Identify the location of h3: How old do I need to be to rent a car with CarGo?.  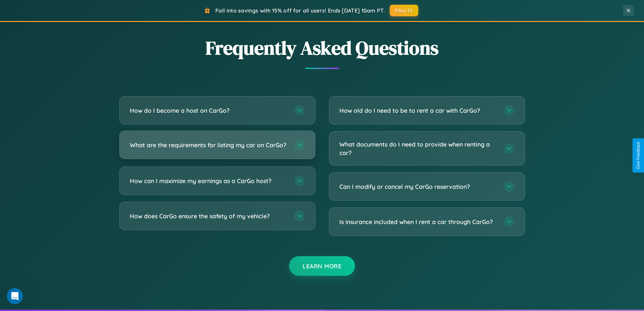
(418, 110).